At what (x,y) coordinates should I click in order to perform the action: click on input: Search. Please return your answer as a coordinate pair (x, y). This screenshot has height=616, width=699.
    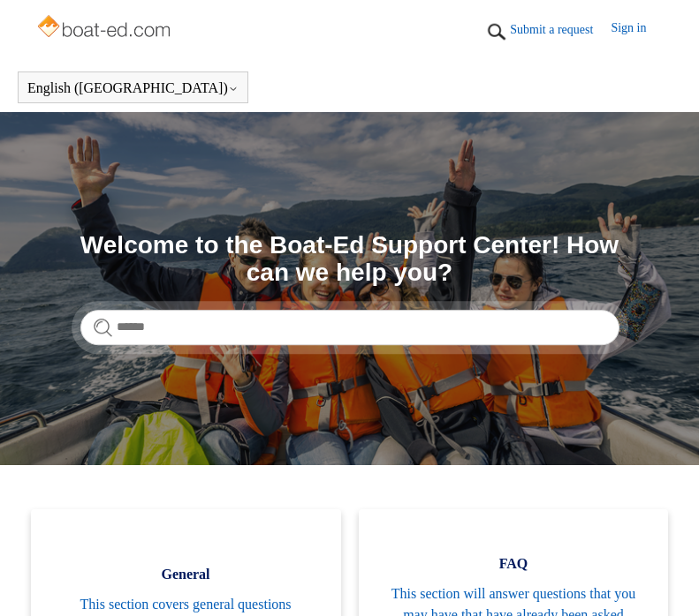
    Looking at the image, I should click on (350, 328).